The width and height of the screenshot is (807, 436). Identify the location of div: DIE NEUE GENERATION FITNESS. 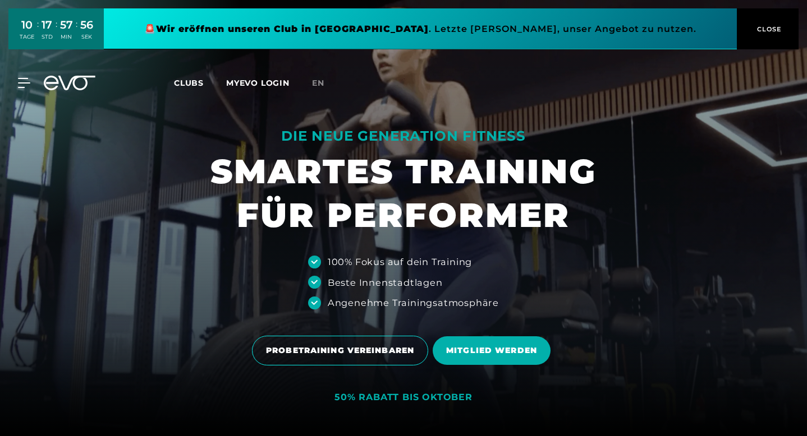
(403, 136).